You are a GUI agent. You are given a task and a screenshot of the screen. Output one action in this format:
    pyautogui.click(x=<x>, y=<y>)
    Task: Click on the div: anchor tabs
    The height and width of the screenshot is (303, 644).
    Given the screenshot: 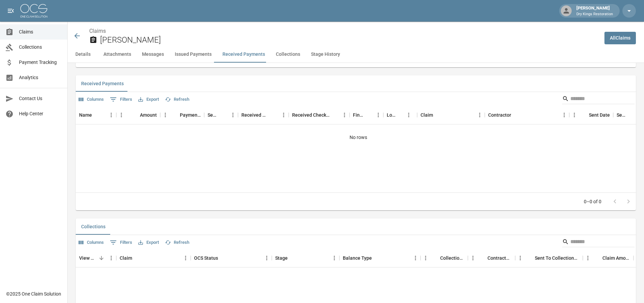 What is the action you would take?
    pyautogui.click(x=356, y=55)
    